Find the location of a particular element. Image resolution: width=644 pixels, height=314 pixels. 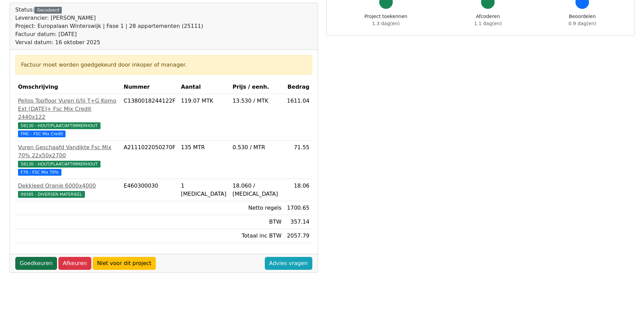

a: Goedkeuren is located at coordinates (36, 263).